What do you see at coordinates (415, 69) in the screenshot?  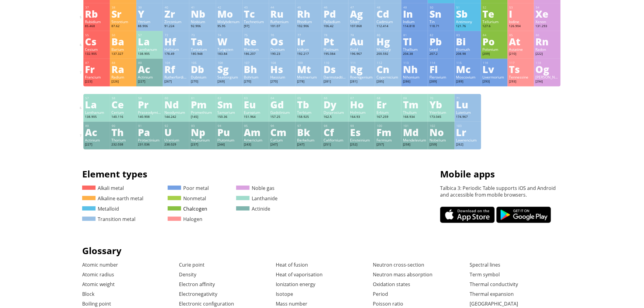 I see `div: Nh` at bounding box center [415, 69].